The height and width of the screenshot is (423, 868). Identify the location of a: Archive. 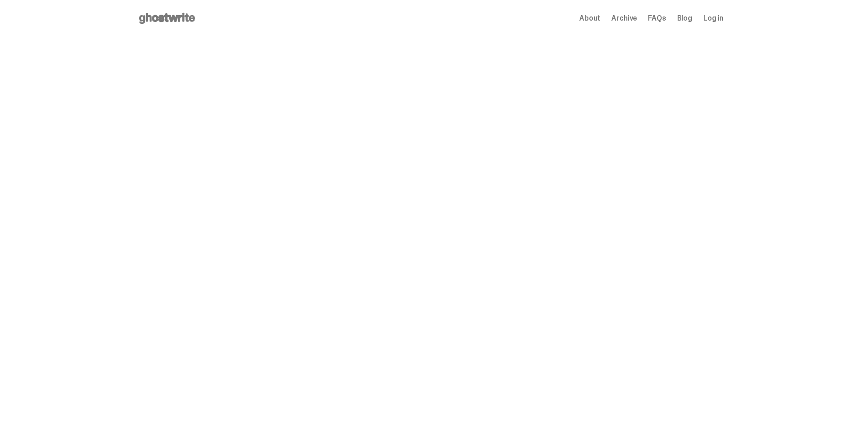
(624, 18).